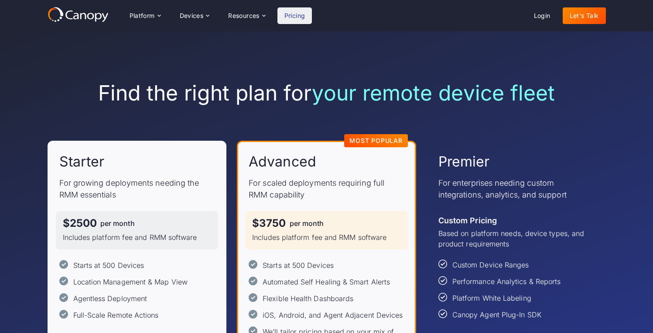  Describe the element at coordinates (295, 16) in the screenshot. I see `a: Pricing` at that location.